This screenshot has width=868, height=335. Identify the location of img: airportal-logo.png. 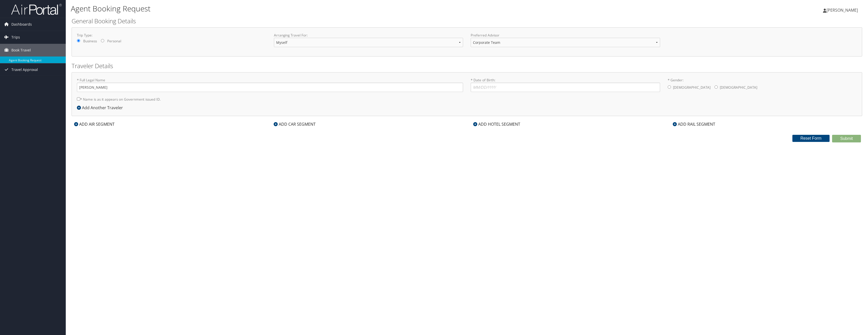
(37, 9).